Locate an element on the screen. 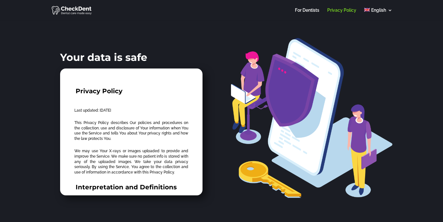 Image resolution: width=443 pixels, height=222 pixels. img: Privacy is located at coordinates (312, 118).